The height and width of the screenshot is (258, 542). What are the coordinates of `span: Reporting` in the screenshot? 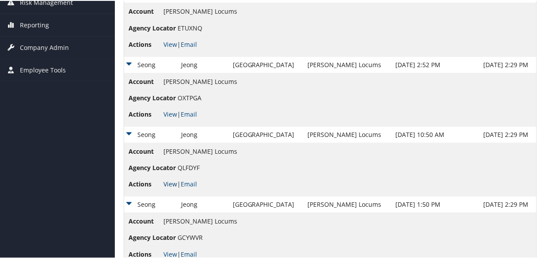 It's located at (34, 24).